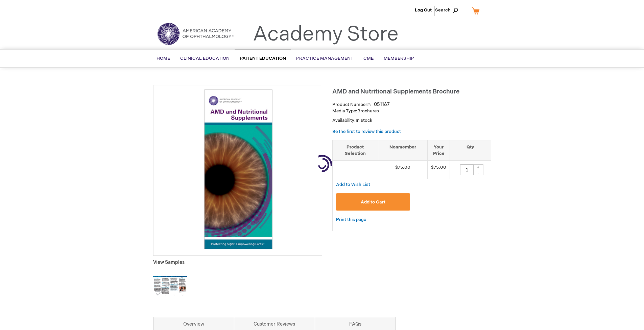 The height and width of the screenshot is (330, 644). Describe the element at coordinates (351, 220) in the screenshot. I see `a: Print this page` at that location.